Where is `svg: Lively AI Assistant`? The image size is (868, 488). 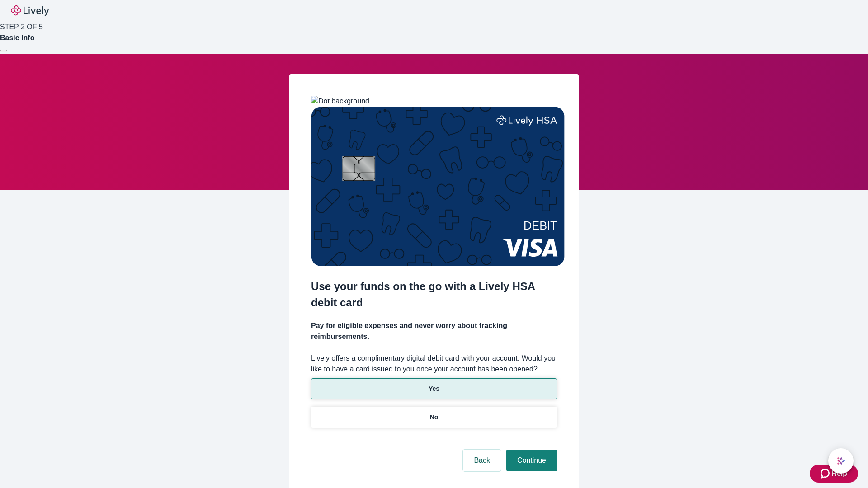
svg: Lively AI Assistant is located at coordinates (840, 461).